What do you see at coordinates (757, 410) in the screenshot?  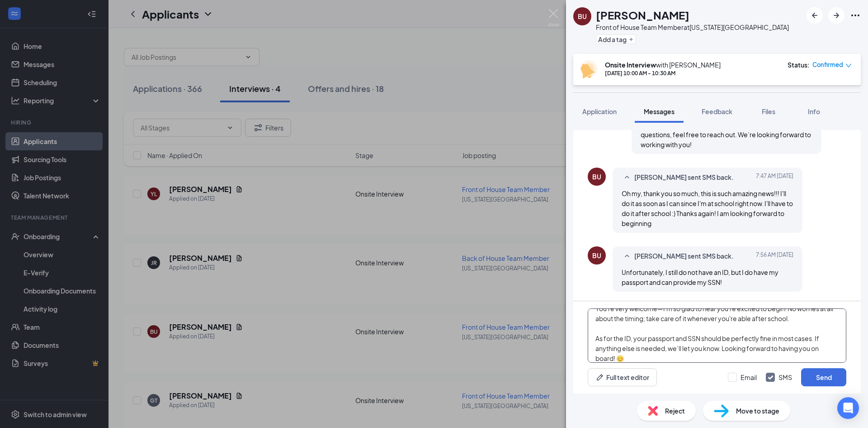 I see `span: Move to stage` at bounding box center [757, 410].